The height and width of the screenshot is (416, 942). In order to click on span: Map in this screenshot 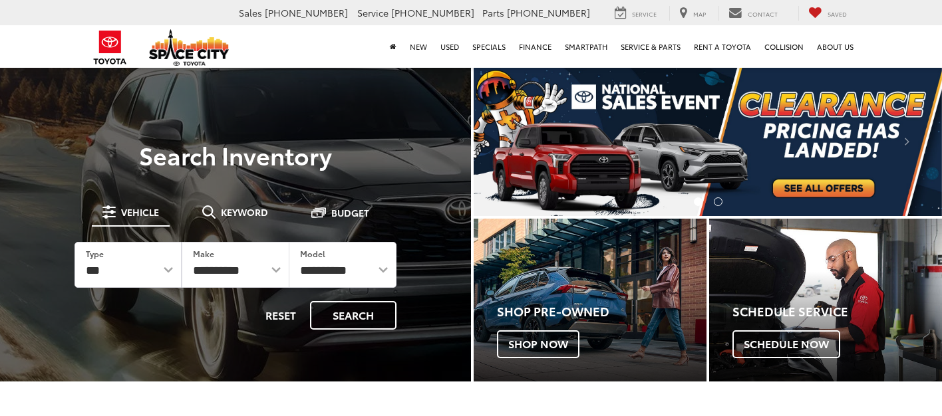, I will do `click(699, 13)`.